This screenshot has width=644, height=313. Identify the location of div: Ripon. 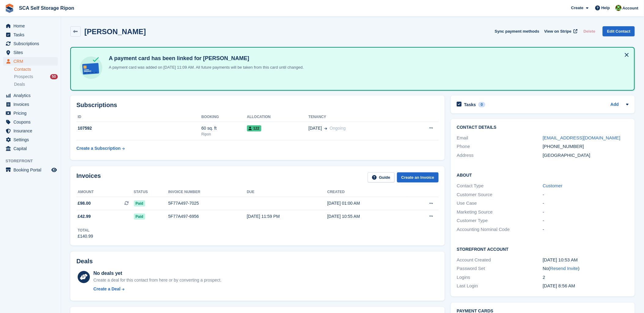
(224, 135).